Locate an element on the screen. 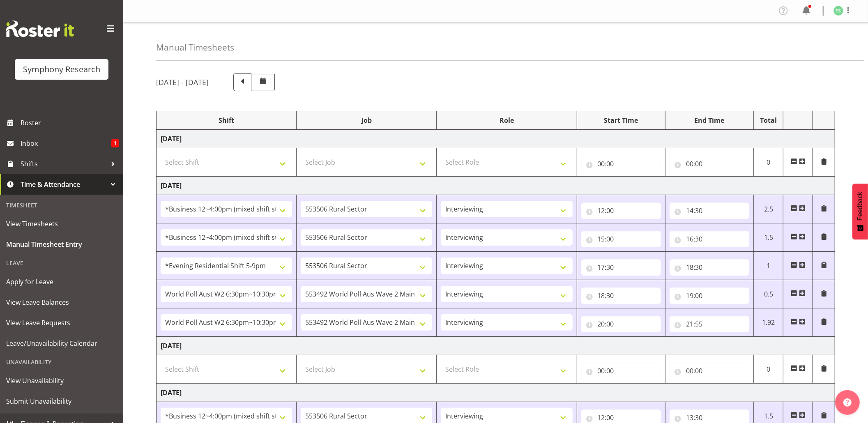 The width and height of the screenshot is (868, 423). div: Start Time is located at coordinates (621, 121).